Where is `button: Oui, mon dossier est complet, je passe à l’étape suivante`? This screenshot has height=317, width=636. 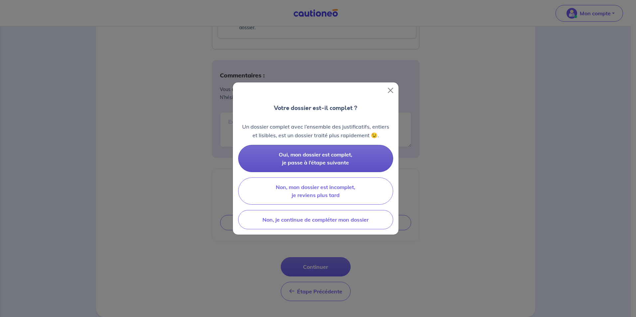 button: Oui, mon dossier est complet, je passe à l’étape suivante is located at coordinates (315, 159).